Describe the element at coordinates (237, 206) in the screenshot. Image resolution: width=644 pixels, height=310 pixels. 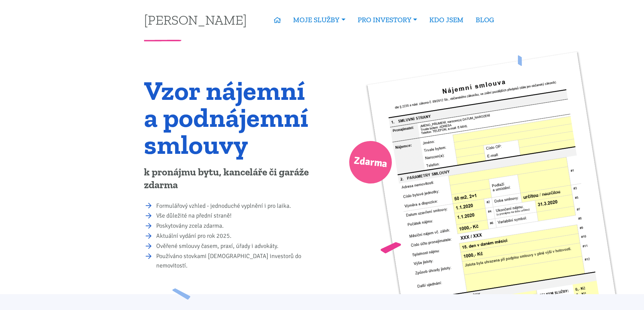
I see `li: Formulářový vzhled - jednoduché vyplnění i pro laika.` at that location.